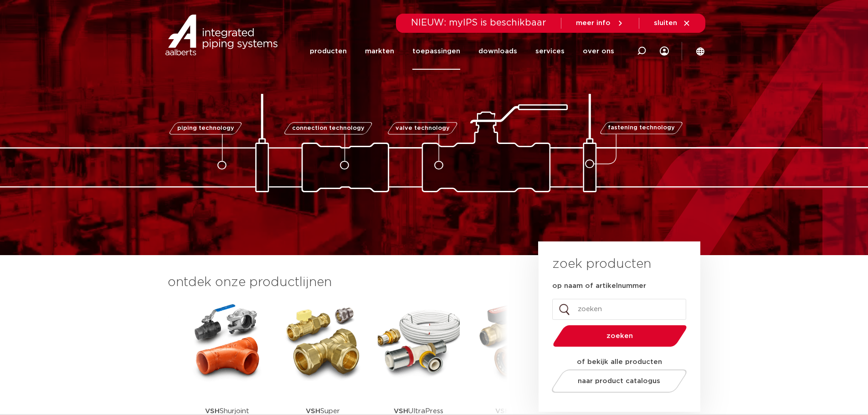  Describe the element at coordinates (478, 23) in the screenshot. I see `span: NIEUW: myIPS is beschikbaar` at that location.